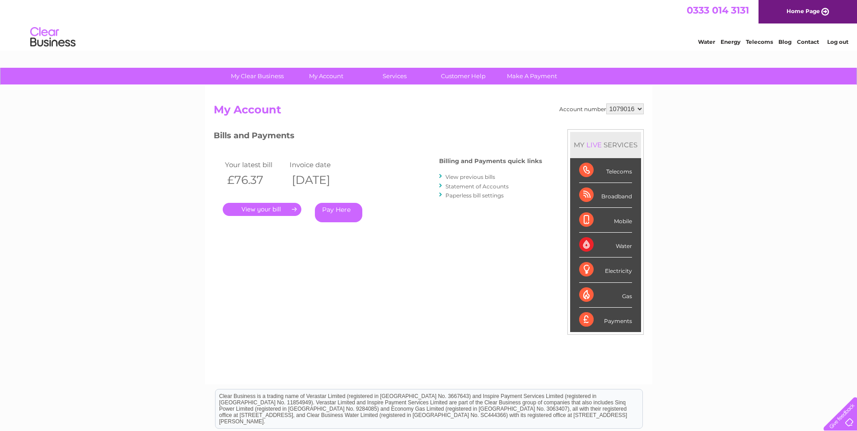 The width and height of the screenshot is (857, 431). What do you see at coordinates (463, 76) in the screenshot?
I see `a: Customer Help` at bounding box center [463, 76].